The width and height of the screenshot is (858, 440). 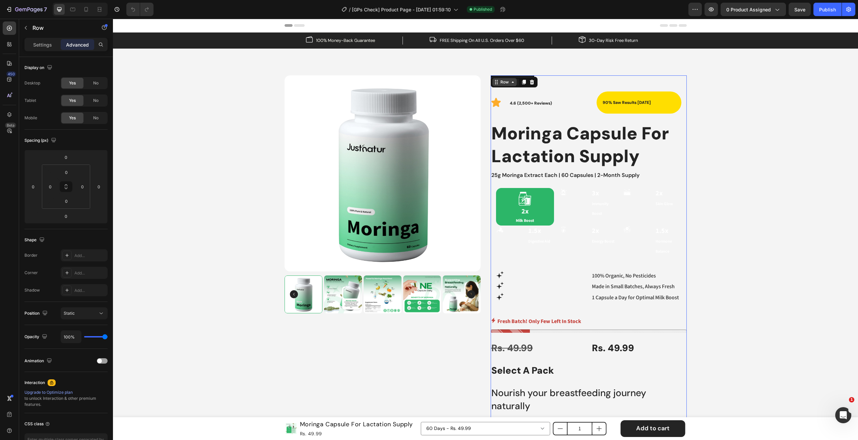 I want to click on button: 7, so click(x=26, y=9).